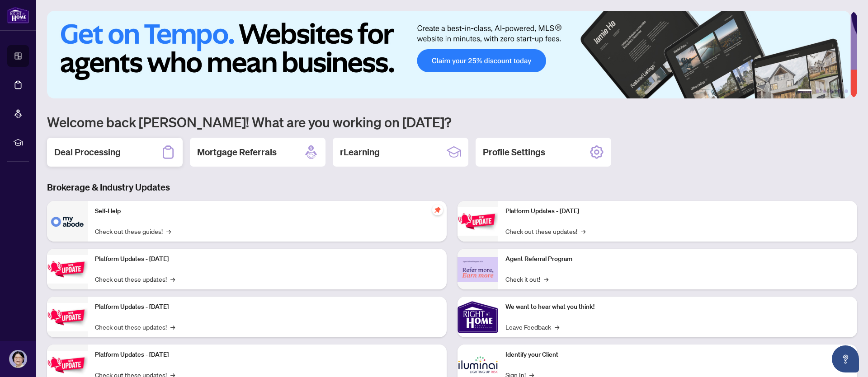  What do you see at coordinates (478, 269) in the screenshot?
I see `img: Agent Referral Program` at bounding box center [478, 269].